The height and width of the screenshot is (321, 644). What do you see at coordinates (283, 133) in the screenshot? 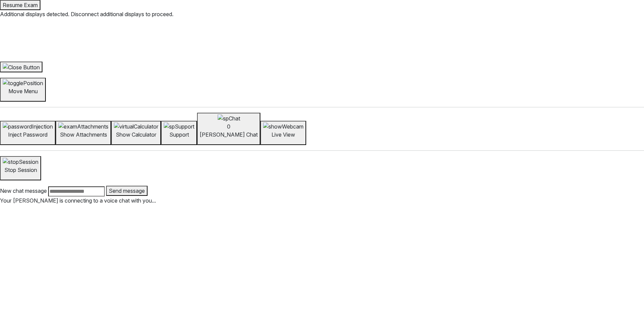
I see `button: Live View` at bounding box center [283, 133].